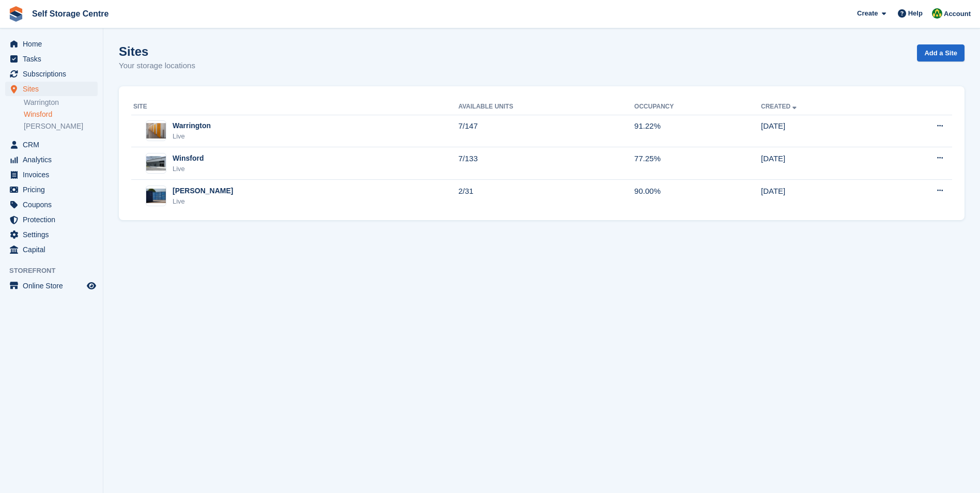 The width and height of the screenshot is (980, 493). Describe the element at coordinates (54, 145) in the screenshot. I see `span: CRM` at that location.